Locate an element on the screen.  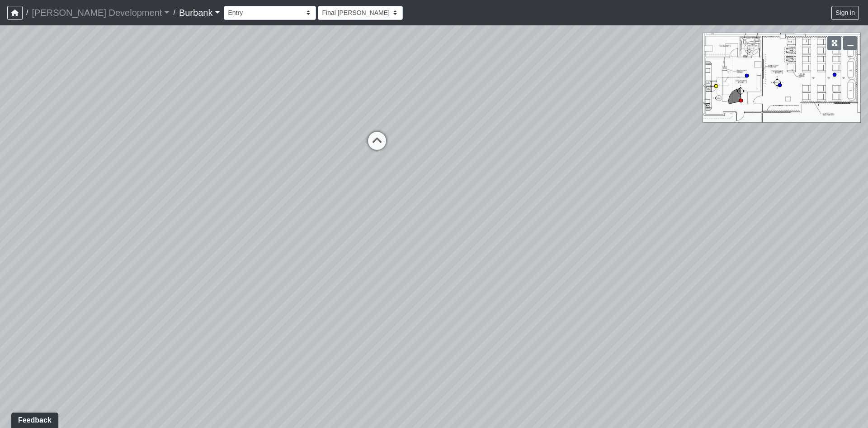
a: Burbank is located at coordinates (200, 13).